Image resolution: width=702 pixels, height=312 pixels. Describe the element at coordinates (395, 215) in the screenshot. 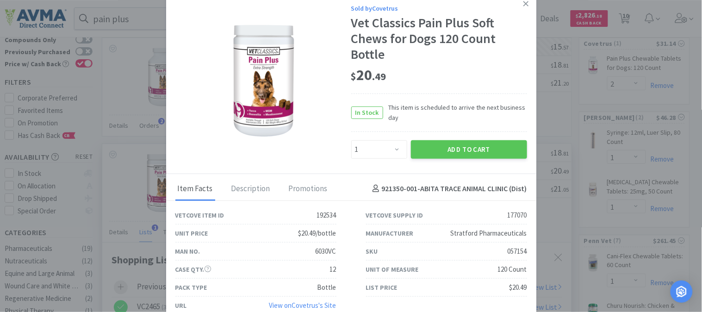

I see `div: Vetcove Supply ID` at that location.